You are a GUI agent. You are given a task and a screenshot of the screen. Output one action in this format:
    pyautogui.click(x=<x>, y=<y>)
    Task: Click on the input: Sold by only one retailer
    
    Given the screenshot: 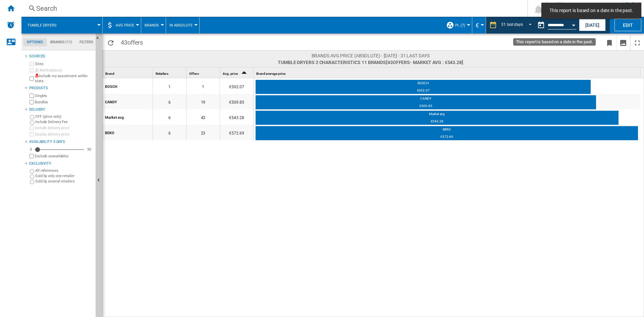 What is the action you would take?
    pyautogui.click(x=32, y=176)
    